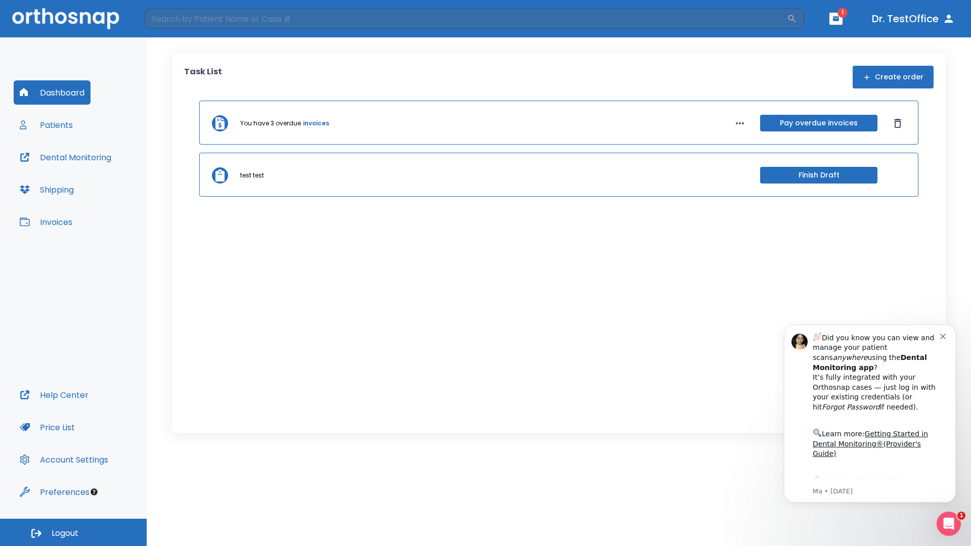  Describe the element at coordinates (252, 176) in the screenshot. I see `p: test test` at that location.